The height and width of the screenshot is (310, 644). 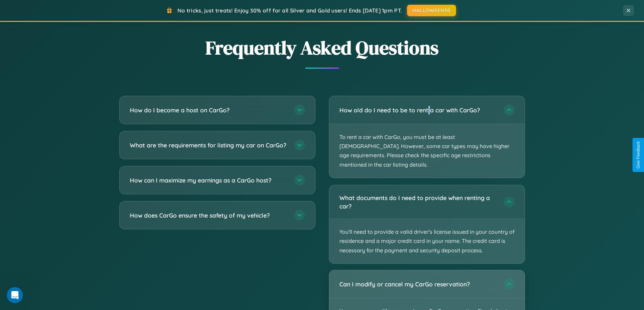 What do you see at coordinates (431, 11) in the screenshot?
I see `button: HALLOWEEN30` at bounding box center [431, 11].